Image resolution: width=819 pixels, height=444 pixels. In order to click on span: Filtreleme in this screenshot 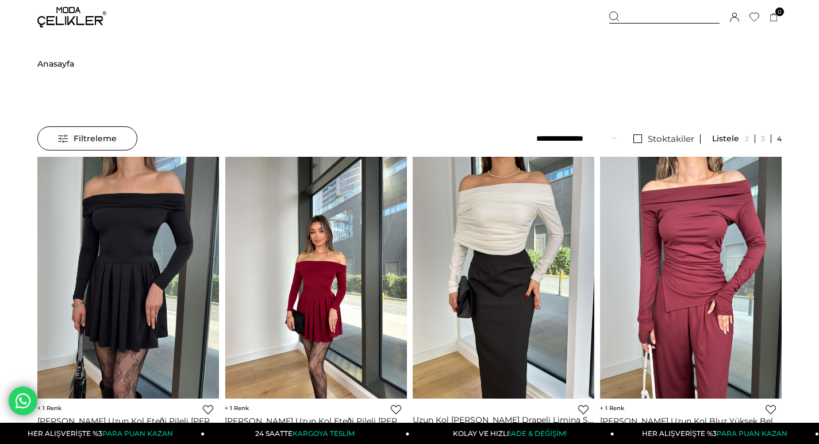, I will do `click(87, 139)`.